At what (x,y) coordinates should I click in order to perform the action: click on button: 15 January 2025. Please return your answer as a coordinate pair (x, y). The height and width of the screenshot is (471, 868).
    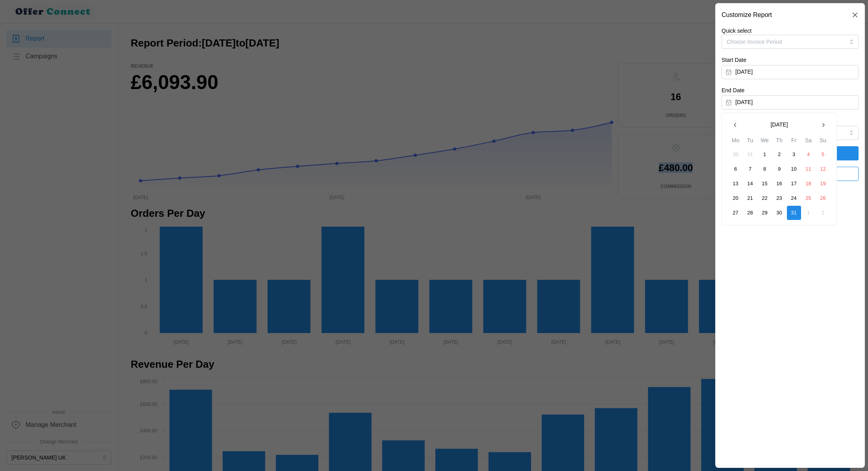
    Looking at the image, I should click on (765, 183).